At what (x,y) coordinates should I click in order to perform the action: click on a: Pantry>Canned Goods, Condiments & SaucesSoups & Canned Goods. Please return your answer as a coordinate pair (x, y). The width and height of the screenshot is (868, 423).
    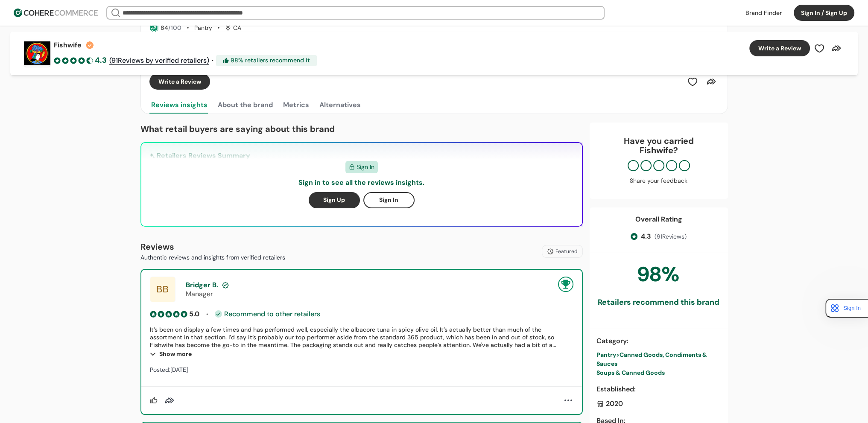
    Looking at the image, I should click on (659, 364).